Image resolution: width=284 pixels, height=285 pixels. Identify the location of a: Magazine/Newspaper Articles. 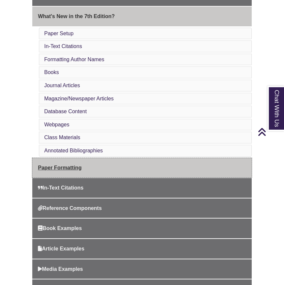
(79, 98).